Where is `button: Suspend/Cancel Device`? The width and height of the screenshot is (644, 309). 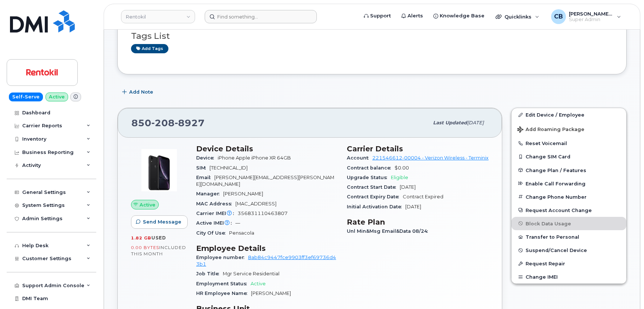
button: Suspend/Cancel Device is located at coordinates (569, 250).